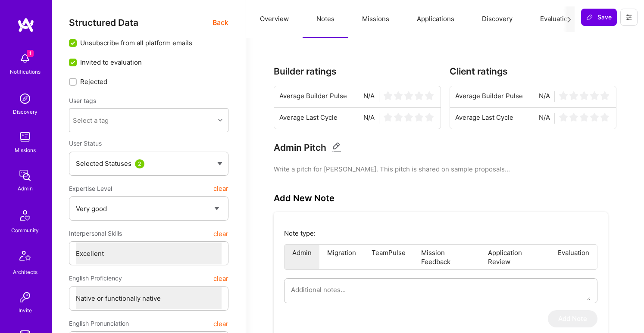 The image size is (644, 333). Describe the element at coordinates (25, 175) in the screenshot. I see `img: admin teamwork` at that location.